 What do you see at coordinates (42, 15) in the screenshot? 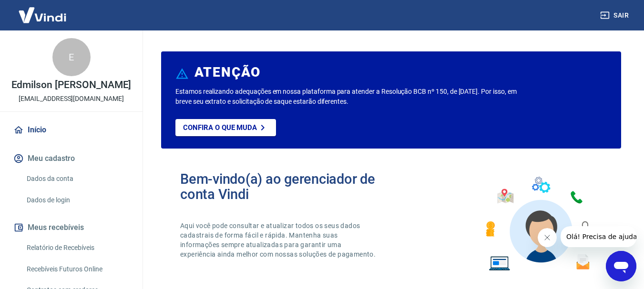
I see `img: Vindi` at bounding box center [42, 15].